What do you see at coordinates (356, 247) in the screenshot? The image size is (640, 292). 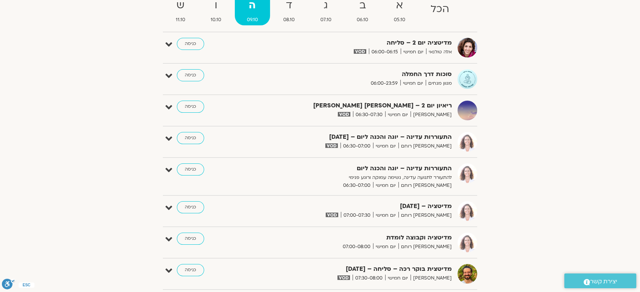 I see `span: 07:00-08:00` at bounding box center [356, 247].